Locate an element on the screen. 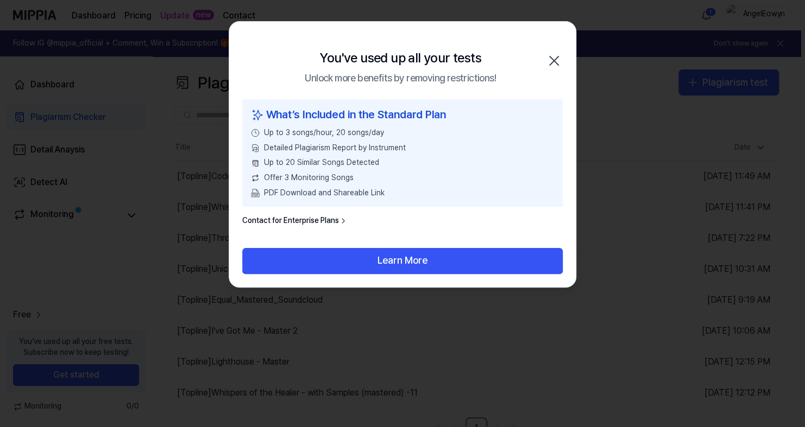 The width and height of the screenshot is (805, 427). div: Unlock more benefits by removing restrictions! is located at coordinates (400, 79).